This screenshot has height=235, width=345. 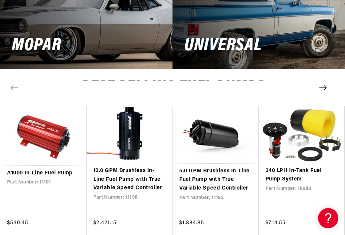 I want to click on a: 10.0 GPM Brushless In-Line Fuel Pump with True Variable Speed Controller, so click(x=130, y=180).